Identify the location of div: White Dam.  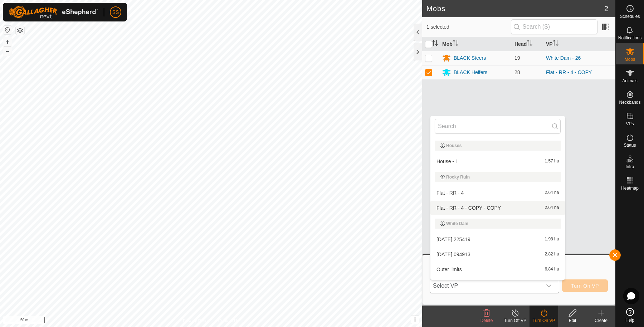
(498, 224).